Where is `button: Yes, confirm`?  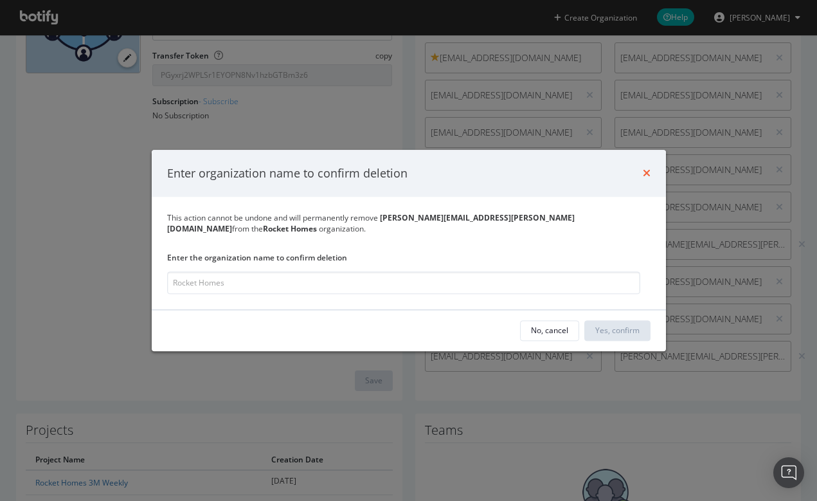
button: Yes, confirm is located at coordinates (617, 331).